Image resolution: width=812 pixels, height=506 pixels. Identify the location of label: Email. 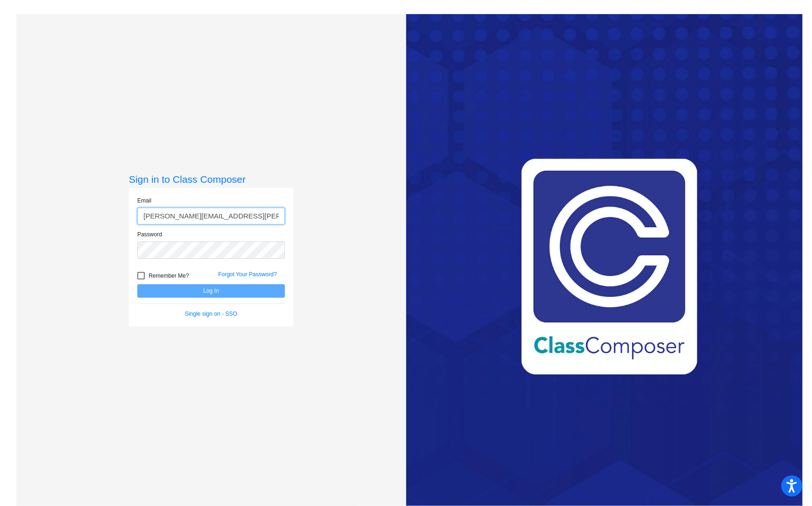
(144, 201).